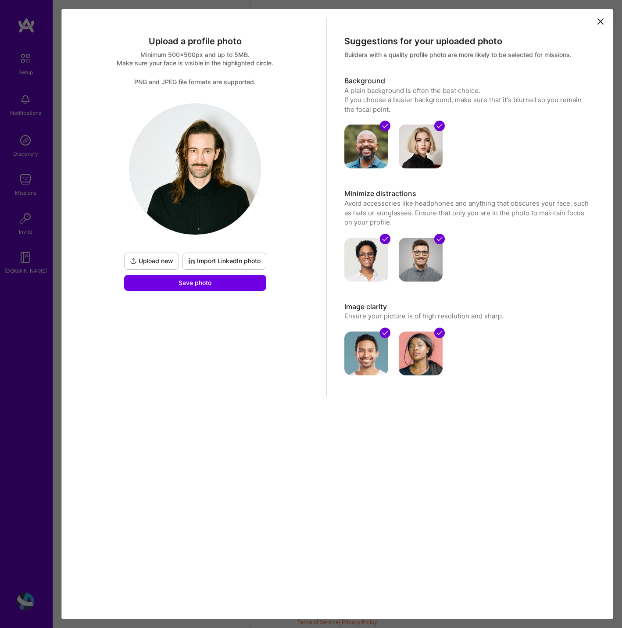 The image size is (622, 628). What do you see at coordinates (195, 169) in the screenshot?
I see `img: logo` at bounding box center [195, 169].